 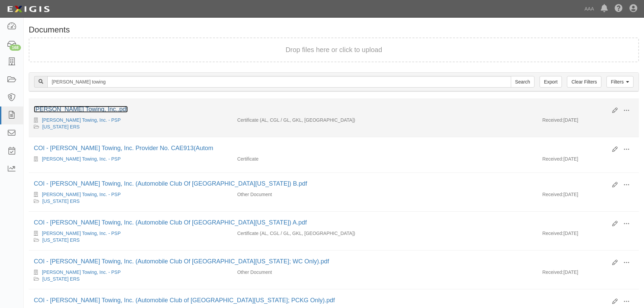 What do you see at coordinates (320, 148) in the screenshot?
I see `div: COI - Roy's Towing, Inc. Provider No. CAE913(Autom` at bounding box center [320, 148].